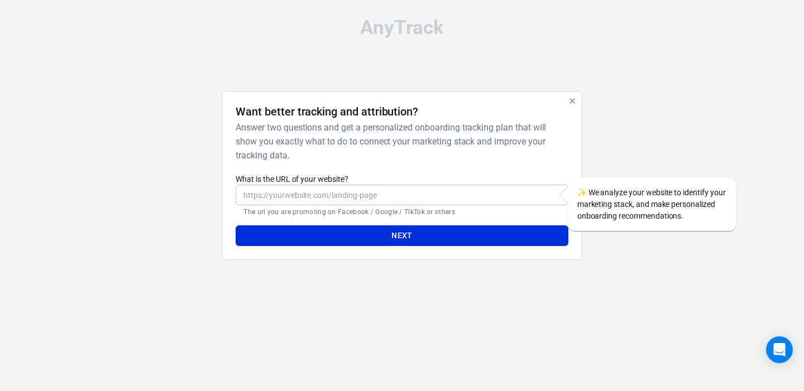 The height and width of the screenshot is (391, 804). Describe the element at coordinates (399, 141) in the screenshot. I see `h6: Answer two questions and get a personalized onboarding tracking plan that will show you exactly w...` at that location.